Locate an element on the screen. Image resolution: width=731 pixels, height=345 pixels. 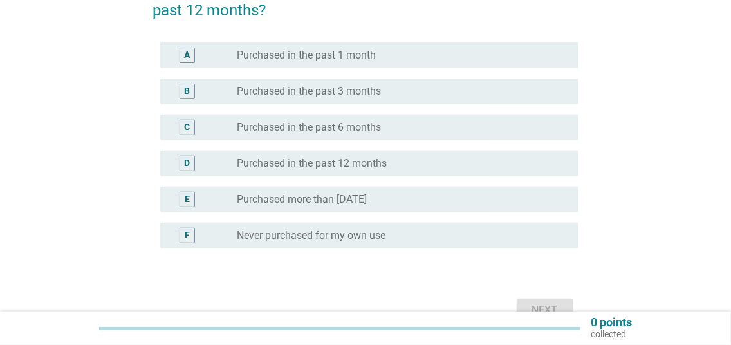
label: Never purchased for my own use is located at coordinates (311, 236).